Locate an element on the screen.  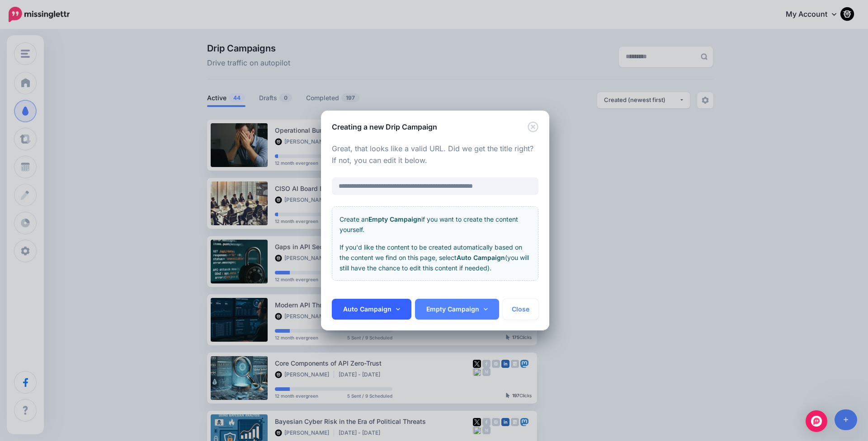
p: Great, that looks like a valid URL. Did we get the title right? If not, you can edit it below. is located at coordinates (435, 155).